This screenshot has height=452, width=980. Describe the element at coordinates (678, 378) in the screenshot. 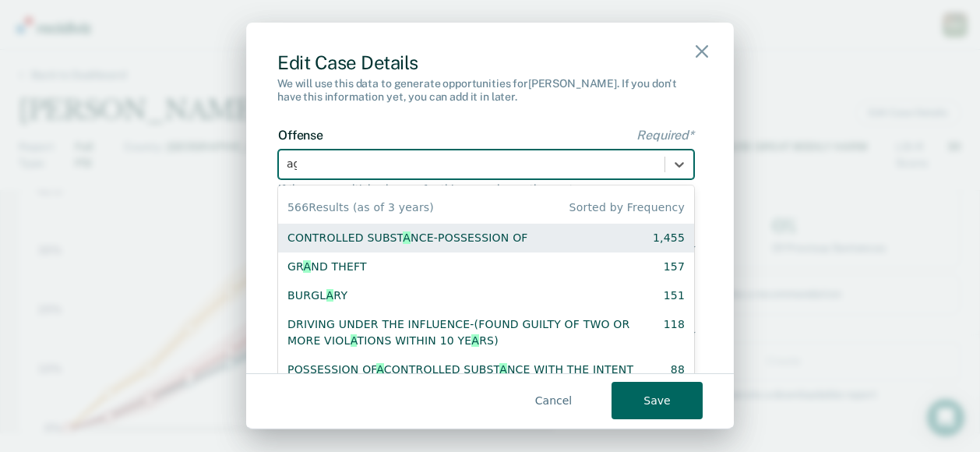

I see `div: 88` at that location.